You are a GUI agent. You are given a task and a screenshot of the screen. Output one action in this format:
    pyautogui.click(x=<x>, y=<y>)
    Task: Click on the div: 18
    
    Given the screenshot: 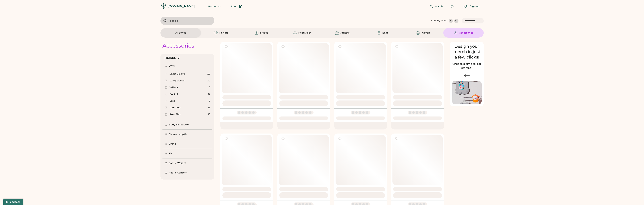 What is the action you would take?
    pyautogui.click(x=209, y=108)
    